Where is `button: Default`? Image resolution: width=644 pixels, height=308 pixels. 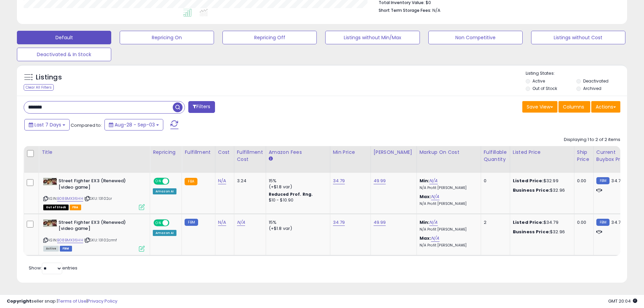 button: Default is located at coordinates (64, 38).